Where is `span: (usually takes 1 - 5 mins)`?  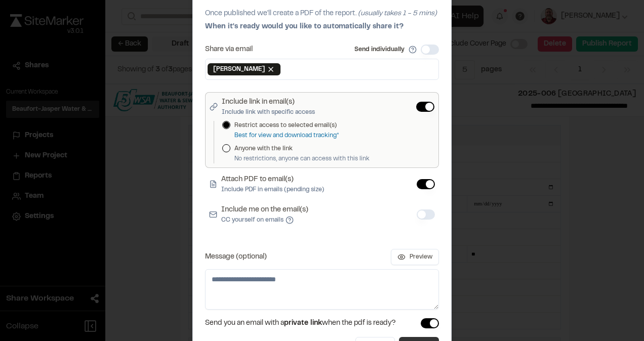 span: (usually takes 1 - 5 mins) is located at coordinates (398, 14).